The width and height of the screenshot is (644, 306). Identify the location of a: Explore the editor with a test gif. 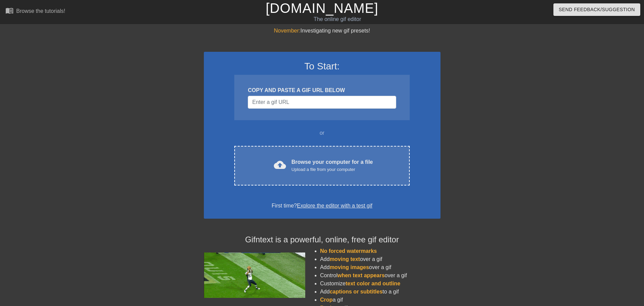
(335, 206).